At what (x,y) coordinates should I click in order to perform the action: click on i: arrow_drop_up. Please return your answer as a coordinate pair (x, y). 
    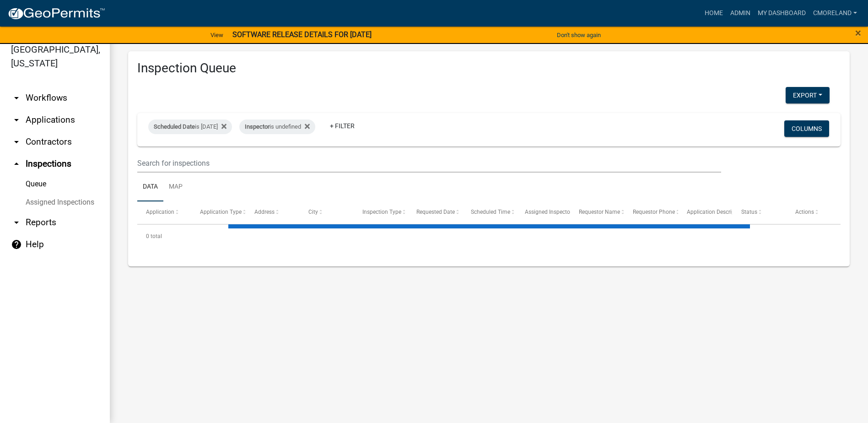
    Looking at the image, I should click on (17, 164).